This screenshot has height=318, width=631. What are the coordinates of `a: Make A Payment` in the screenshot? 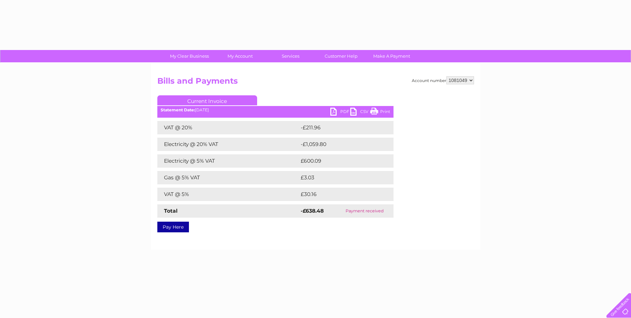 It's located at (392, 56).